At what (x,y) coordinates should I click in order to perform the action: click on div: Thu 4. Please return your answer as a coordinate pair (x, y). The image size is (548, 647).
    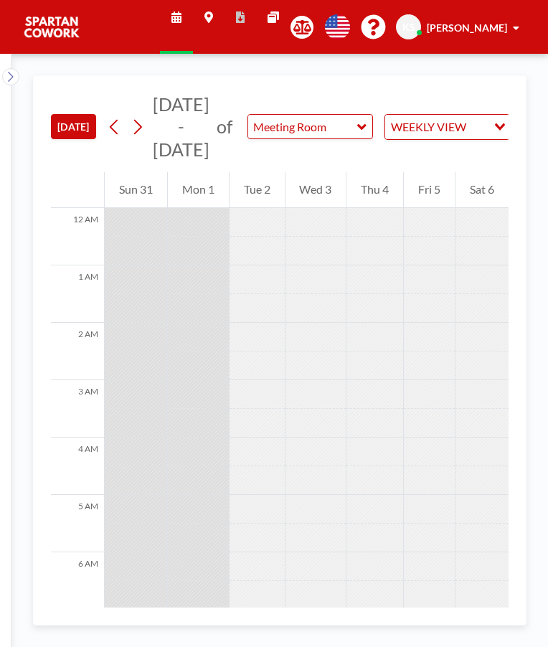
    Looking at the image, I should click on (375, 190).